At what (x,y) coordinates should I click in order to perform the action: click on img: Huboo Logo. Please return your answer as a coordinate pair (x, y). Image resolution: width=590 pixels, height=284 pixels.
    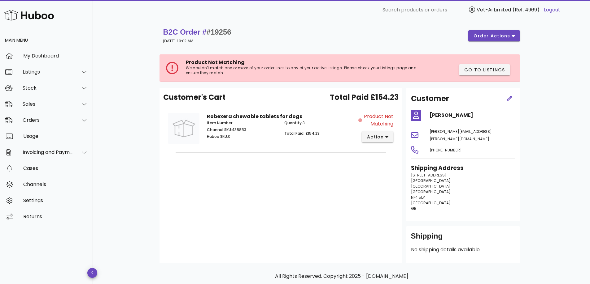
    Looking at the image, I should click on (29, 15).